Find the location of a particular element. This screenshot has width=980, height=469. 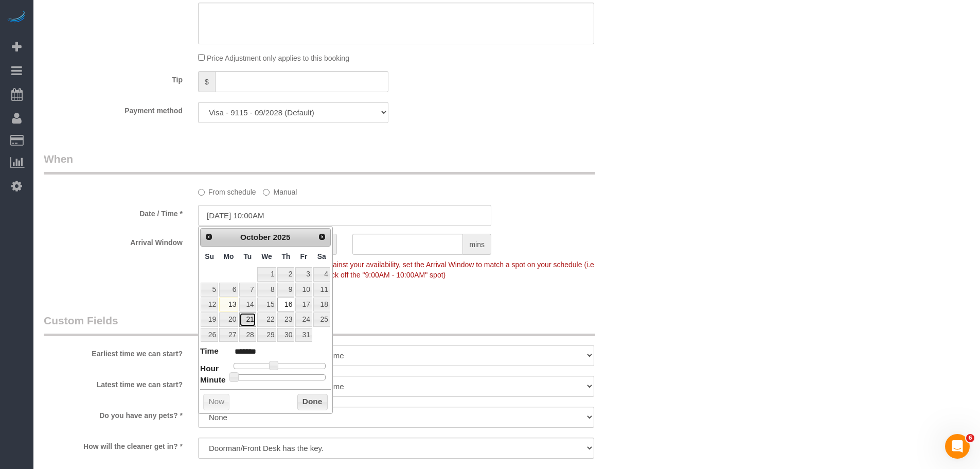

span: 6 is located at coordinates (970, 438).